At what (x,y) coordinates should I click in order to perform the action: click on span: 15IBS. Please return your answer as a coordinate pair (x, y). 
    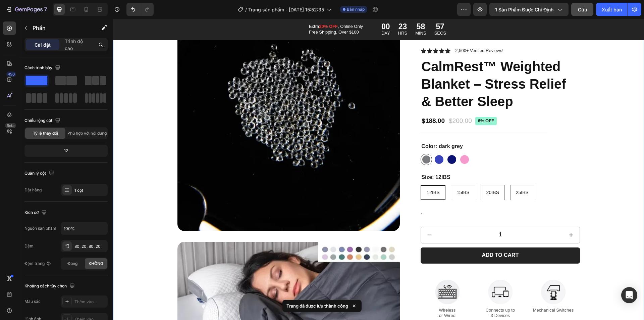
    Looking at the image, I should click on (350, 174).